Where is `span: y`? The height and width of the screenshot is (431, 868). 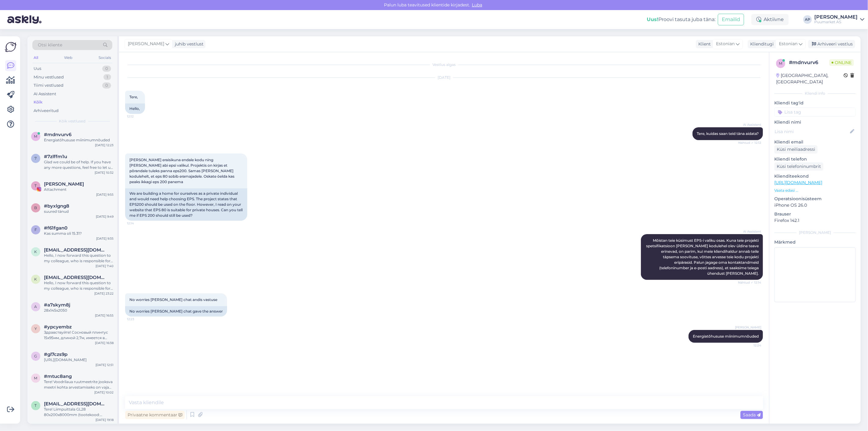 span: y is located at coordinates (35, 328).